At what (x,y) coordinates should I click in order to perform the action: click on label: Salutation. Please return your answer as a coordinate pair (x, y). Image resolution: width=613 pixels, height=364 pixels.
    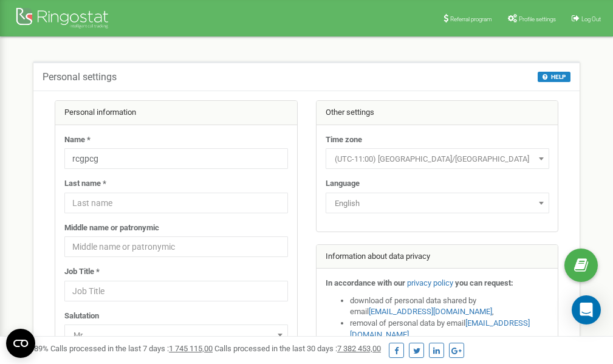
    Looking at the image, I should click on (81, 316).